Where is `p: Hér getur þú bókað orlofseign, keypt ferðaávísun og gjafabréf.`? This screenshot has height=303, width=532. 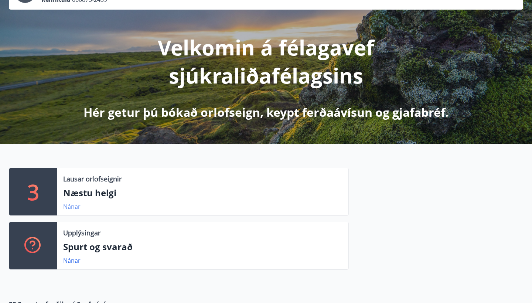
p: Hér getur þú bókað orlofseign, keypt ferðaávísun og gjafabréf. is located at coordinates (266, 112).